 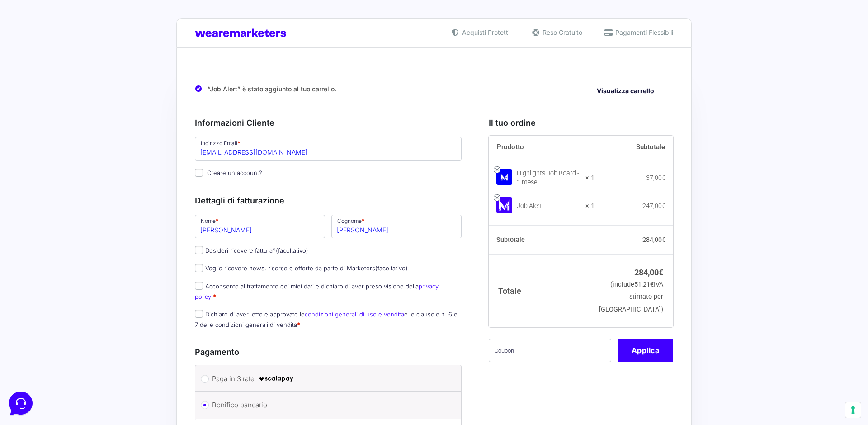 I want to click on div: “Job Alert” è stato aggiunto al tuo carrello., so click(x=434, y=89).